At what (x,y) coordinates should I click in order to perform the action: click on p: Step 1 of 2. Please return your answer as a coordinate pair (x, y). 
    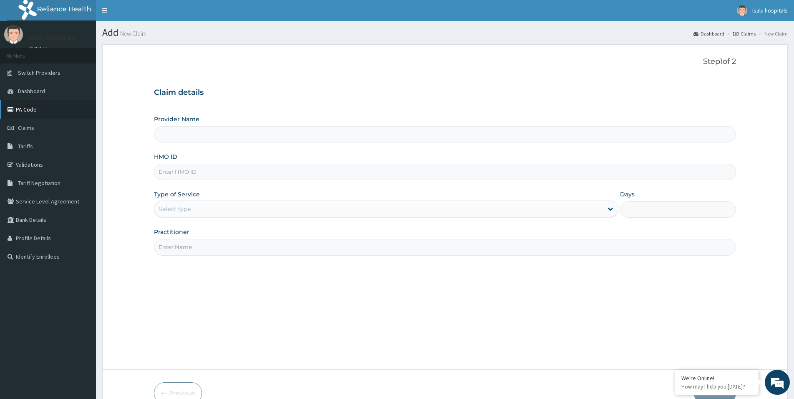
    Looking at the image, I should click on (445, 62).